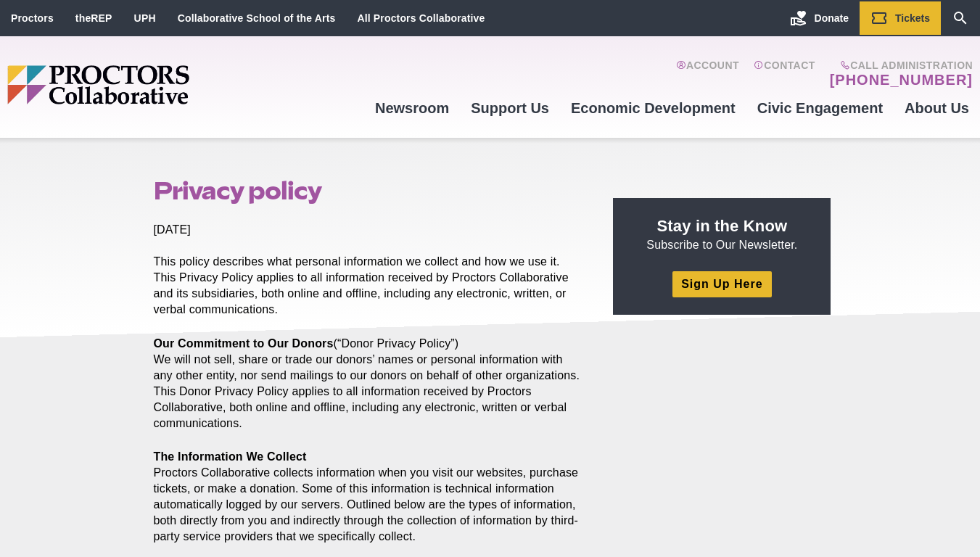 This screenshot has width=980, height=557. What do you see at coordinates (230, 457) in the screenshot?
I see `strong: The Information We Collect` at bounding box center [230, 457].